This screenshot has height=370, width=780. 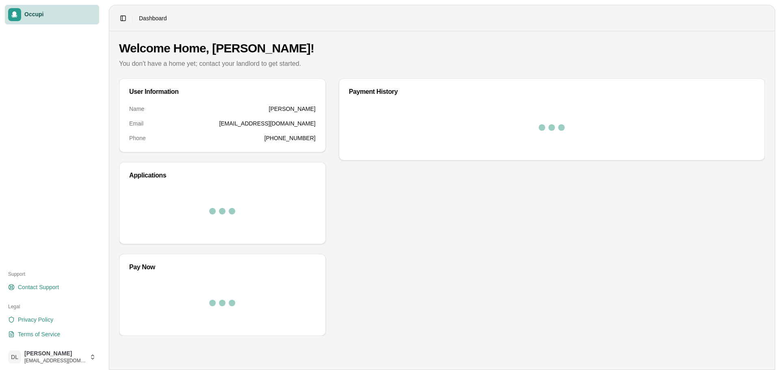 What do you see at coordinates (52, 334) in the screenshot?
I see `a: Terms of Service` at bounding box center [52, 334].